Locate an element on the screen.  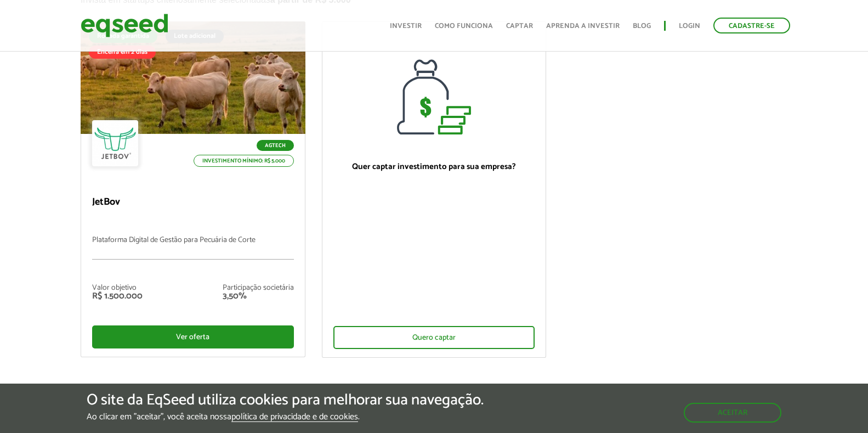
p: Quer captar investimento para sua empresa? is located at coordinates (434, 167).